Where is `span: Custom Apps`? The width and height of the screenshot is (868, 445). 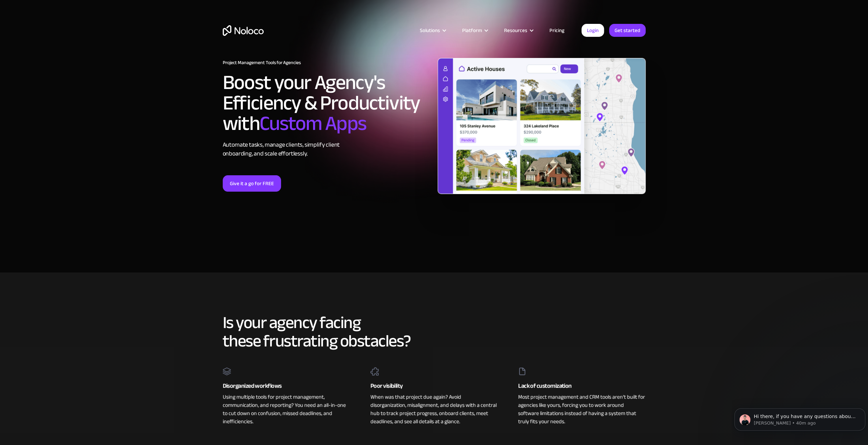 span: Custom Apps is located at coordinates (313, 123).